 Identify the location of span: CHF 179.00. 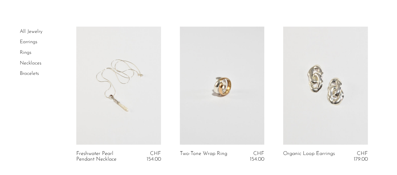
(360, 157).